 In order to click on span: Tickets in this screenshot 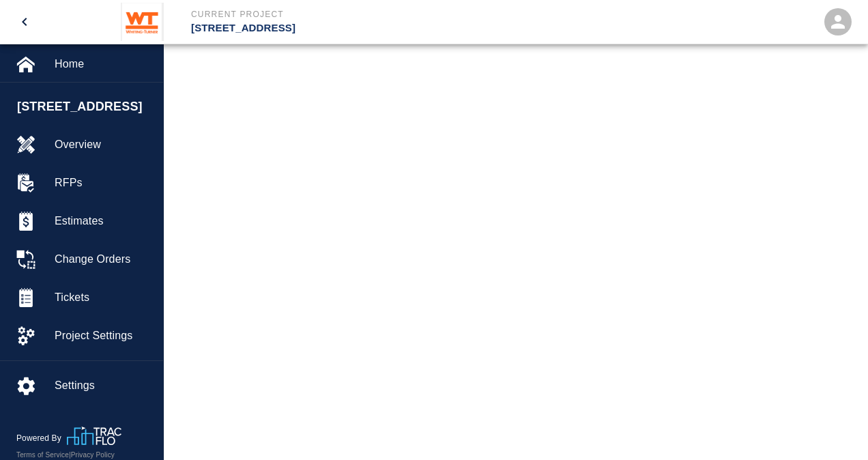, I will do `click(103, 298)`.